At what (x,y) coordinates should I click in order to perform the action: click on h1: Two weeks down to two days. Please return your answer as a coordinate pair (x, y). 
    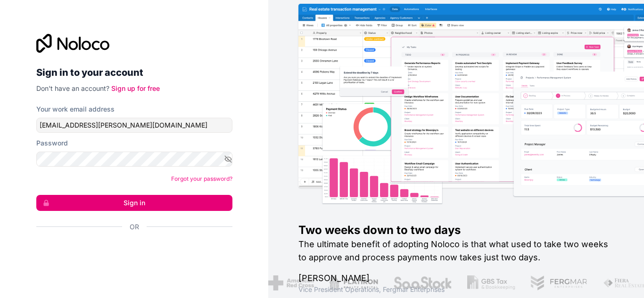
    Looking at the image, I should click on (456, 230).